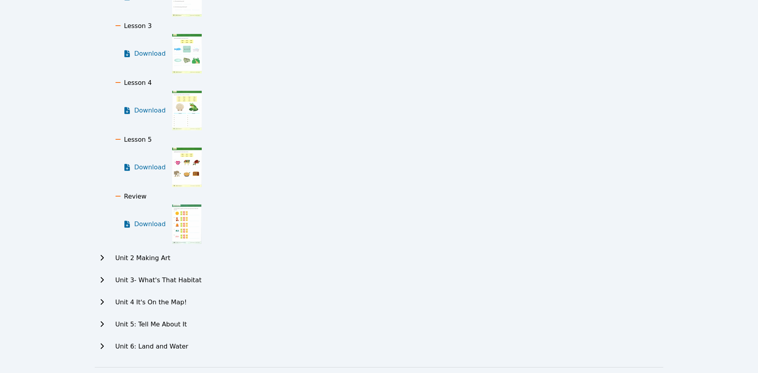 Image resolution: width=758 pixels, height=373 pixels. I want to click on span: Lesson 4, so click(138, 83).